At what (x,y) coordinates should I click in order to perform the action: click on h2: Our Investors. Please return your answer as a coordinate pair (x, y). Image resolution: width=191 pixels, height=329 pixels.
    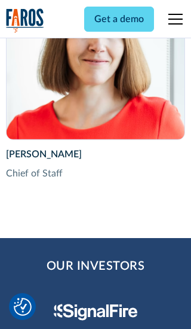
    Looking at the image, I should click on (96, 266).